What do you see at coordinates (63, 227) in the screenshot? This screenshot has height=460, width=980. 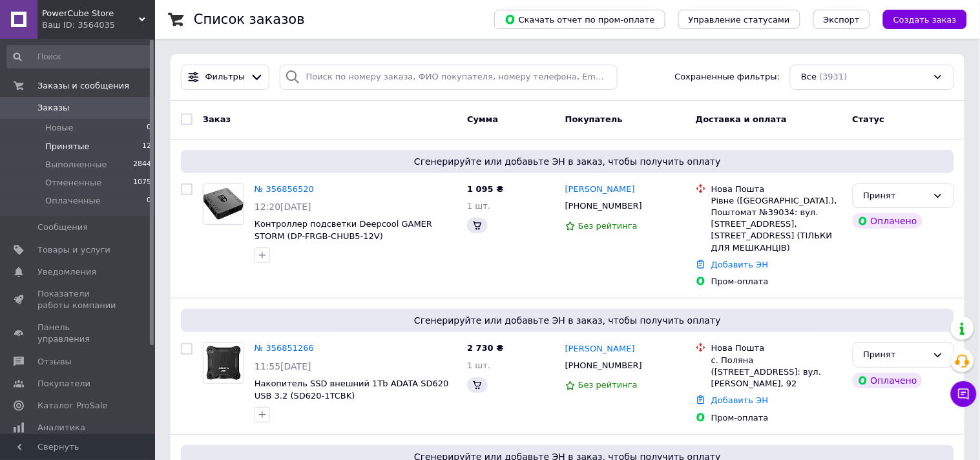 I see `span: Сообщения` at bounding box center [63, 227].